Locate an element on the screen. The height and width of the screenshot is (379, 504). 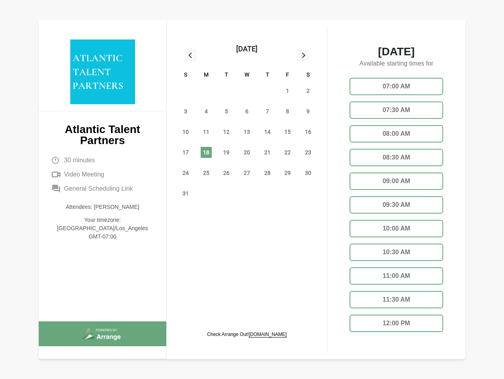
span: Saturday, August 30, 2025 is located at coordinates (308, 173).